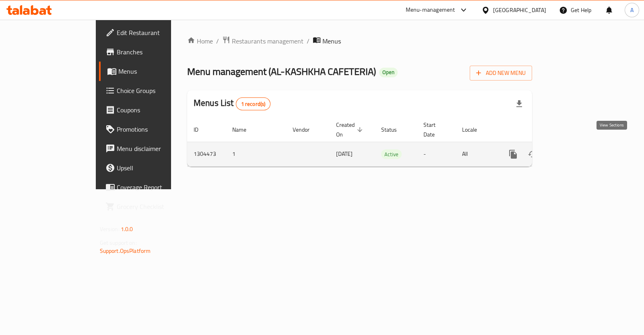 Image resolution: width=644 pixels, height=335 pixels. What do you see at coordinates (256, 154) in the screenshot?
I see `td: 1` at bounding box center [256, 154].